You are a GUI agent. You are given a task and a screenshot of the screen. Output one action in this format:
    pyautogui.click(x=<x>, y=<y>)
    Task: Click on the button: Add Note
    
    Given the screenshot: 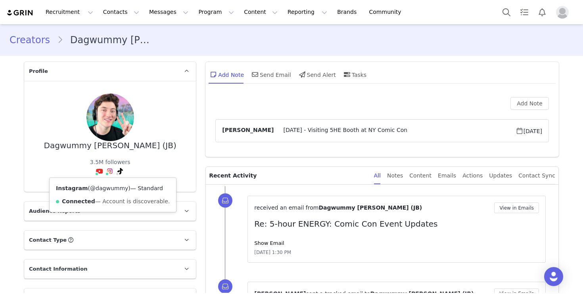 What is the action you would take?
    pyautogui.click(x=530, y=104)
    